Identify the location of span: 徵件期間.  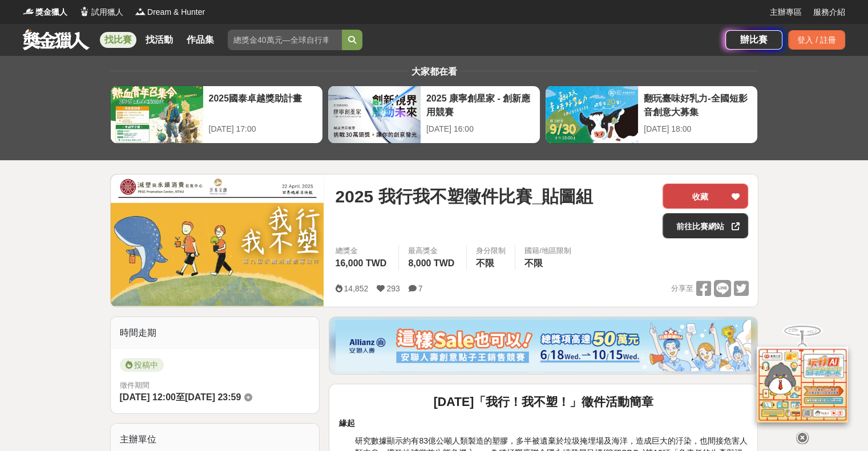
(135, 385).